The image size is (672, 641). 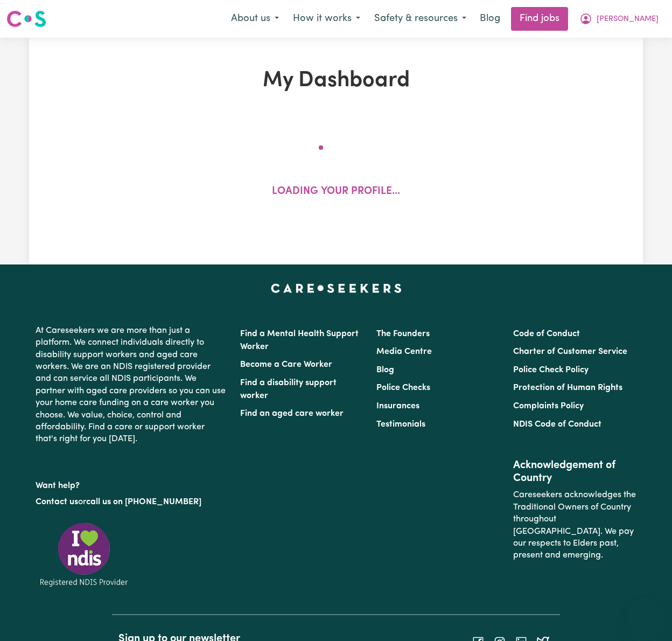 What do you see at coordinates (336, 81) in the screenshot?
I see `h1: My Dashboard` at bounding box center [336, 81].